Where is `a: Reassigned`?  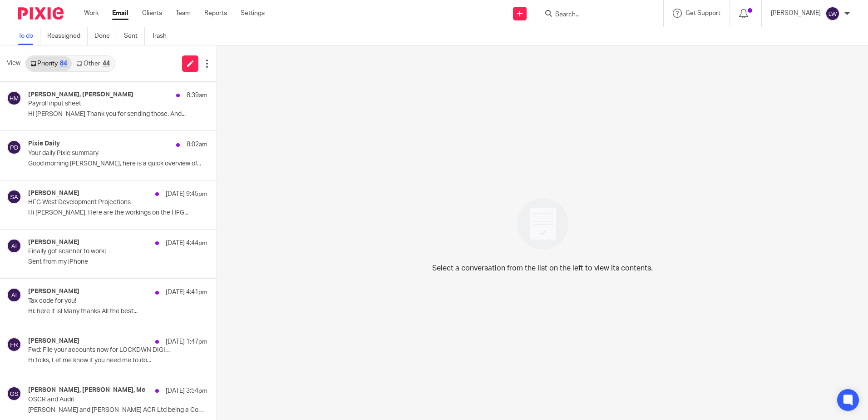
a: Reassigned is located at coordinates (67, 36).